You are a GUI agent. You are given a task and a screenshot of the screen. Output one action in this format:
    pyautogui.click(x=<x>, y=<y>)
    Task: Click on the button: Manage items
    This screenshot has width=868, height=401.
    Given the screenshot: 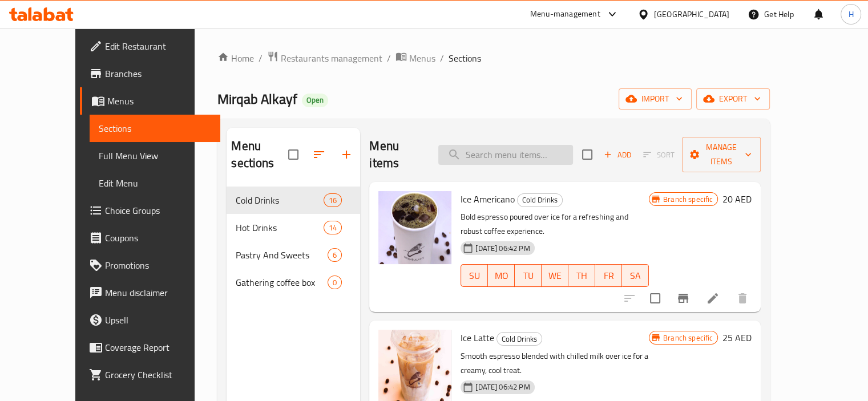 What is the action you would take?
    pyautogui.click(x=721, y=155)
    